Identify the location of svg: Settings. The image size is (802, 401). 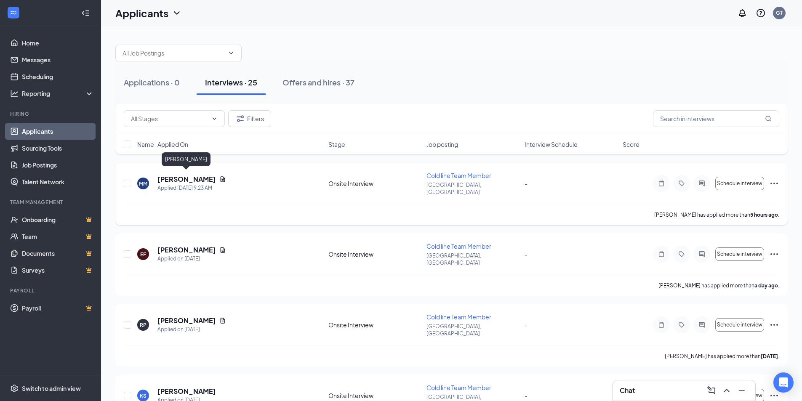
(14, 389).